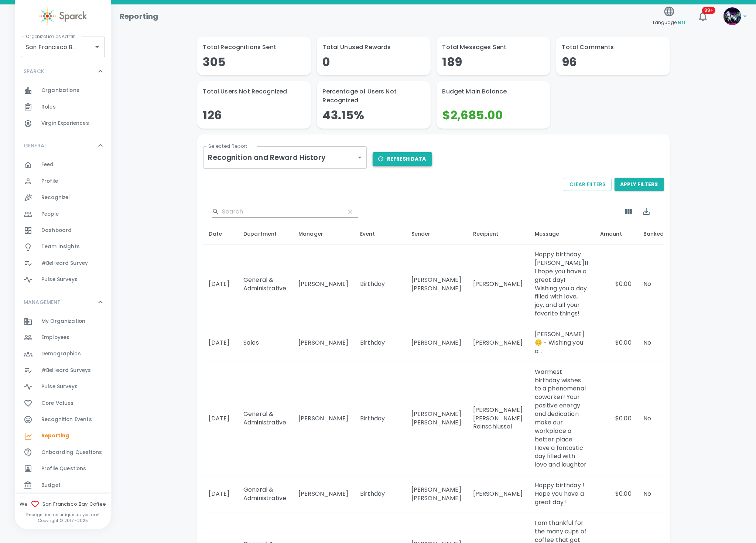  I want to click on button: Apply Filters, so click(639, 185).